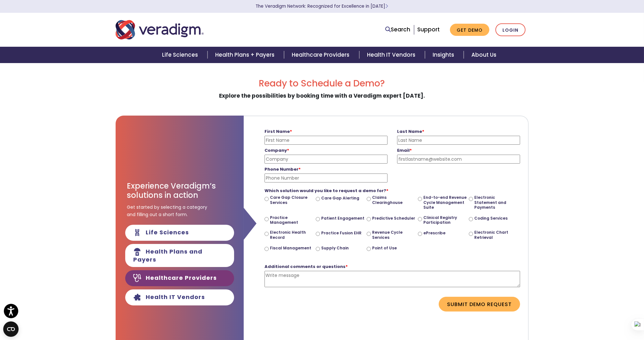 This screenshot has height=340, width=644. Describe the element at coordinates (290, 249) in the screenshot. I see `label: Fiscal Management` at that location.